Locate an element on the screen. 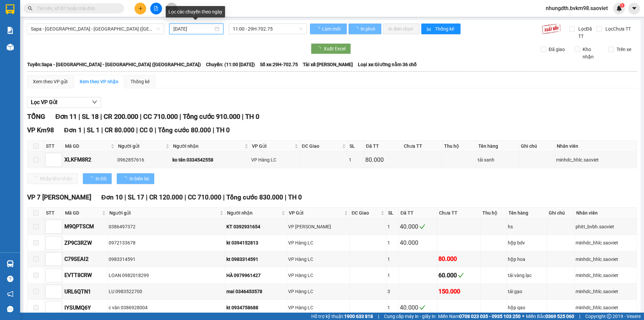  span: Tổng cước 80.000 is located at coordinates (185, 130).